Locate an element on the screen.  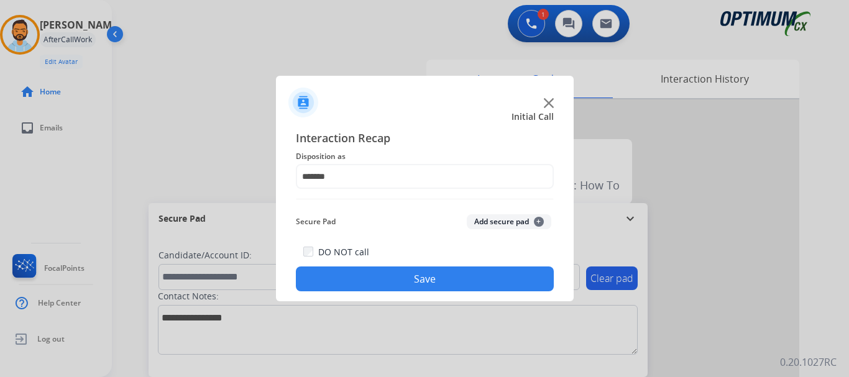
span: Disposition as is located at coordinates (424, 157).